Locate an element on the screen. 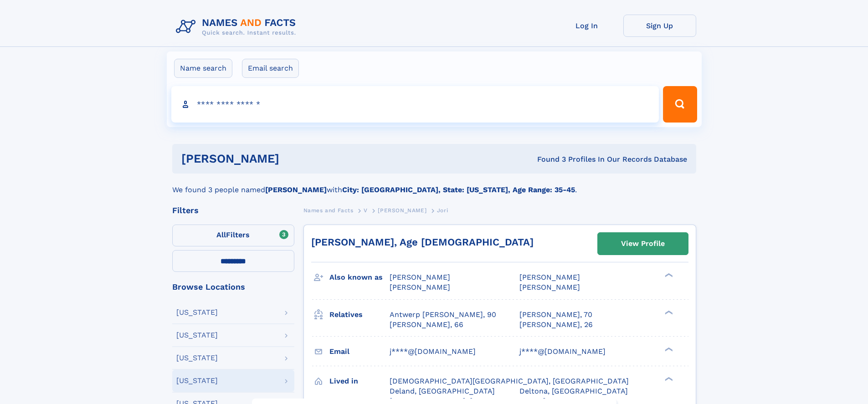 Image resolution: width=868 pixels, height=404 pixels. div: Browse Locations is located at coordinates (233, 287).